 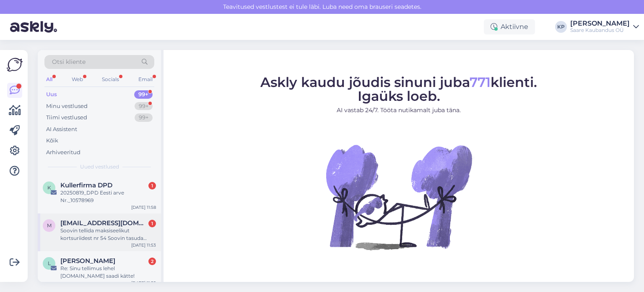 I want to click on p: AI vastab 24/7. Tööta nutikamalt juba täna., so click(x=399, y=109).